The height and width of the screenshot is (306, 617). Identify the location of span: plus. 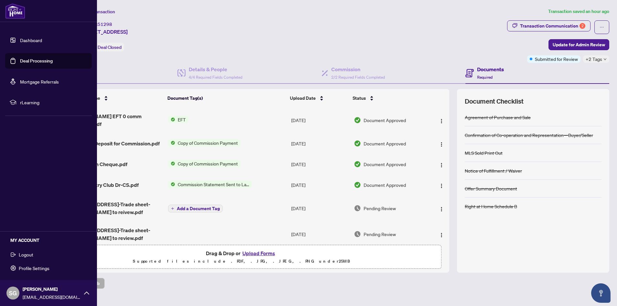
(173, 208).